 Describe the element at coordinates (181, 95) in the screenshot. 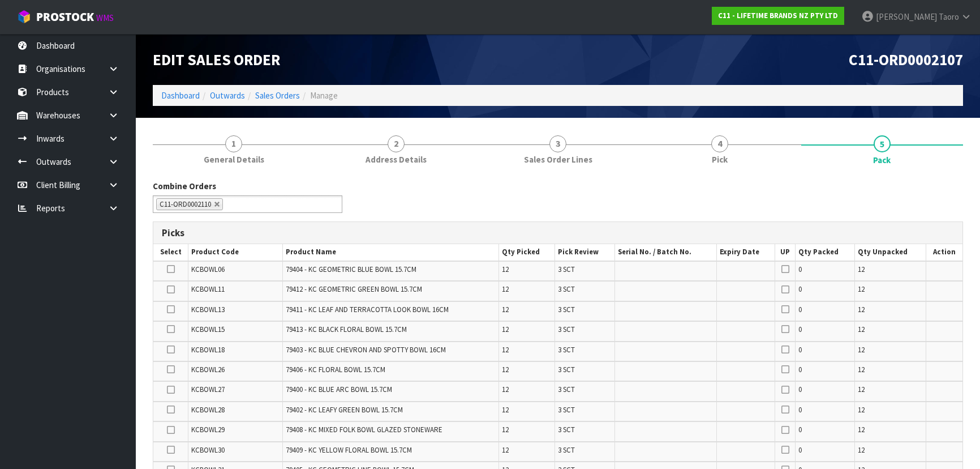

I see `a: Dashboard` at that location.